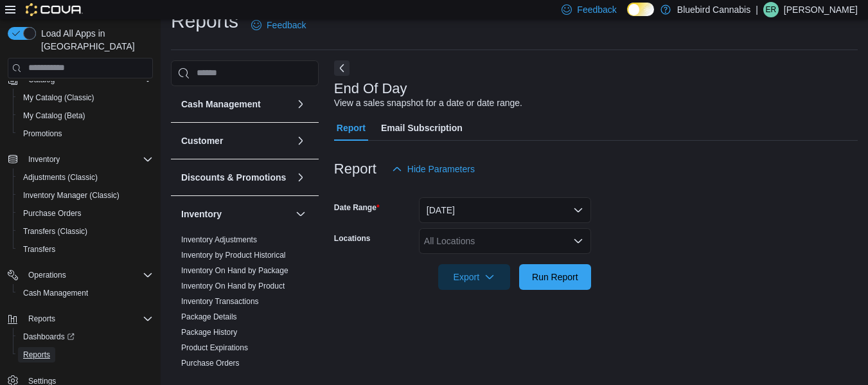 This screenshot has width=868, height=385. What do you see at coordinates (578, 241) in the screenshot?
I see `button: Open list of options` at bounding box center [578, 241].